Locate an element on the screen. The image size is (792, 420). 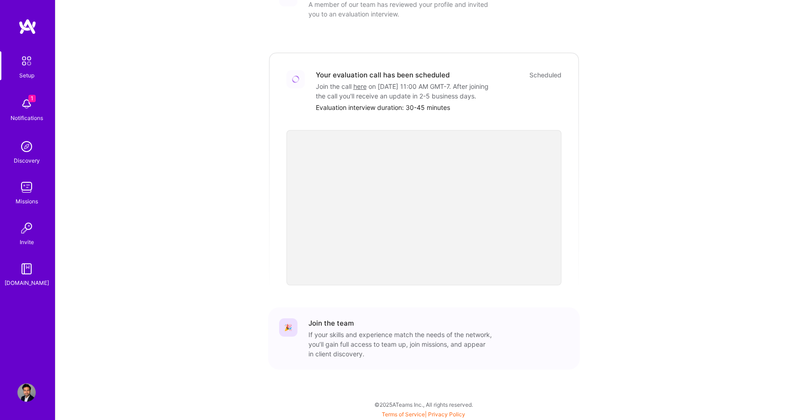
img: Loading is located at coordinates (296, 79).